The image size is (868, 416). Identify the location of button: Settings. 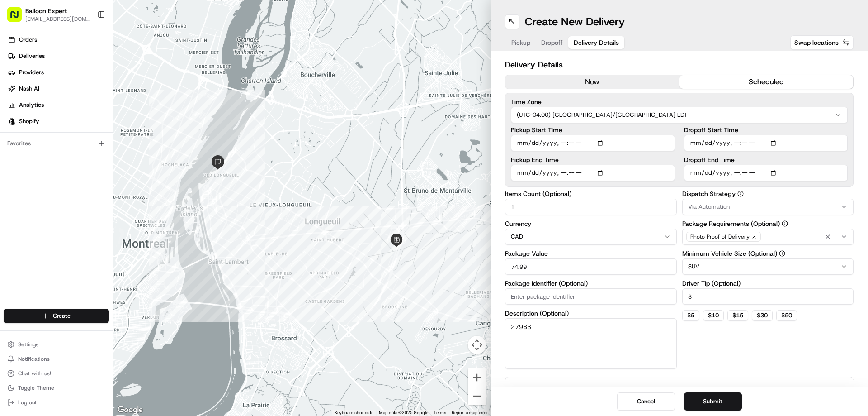
(56, 344).